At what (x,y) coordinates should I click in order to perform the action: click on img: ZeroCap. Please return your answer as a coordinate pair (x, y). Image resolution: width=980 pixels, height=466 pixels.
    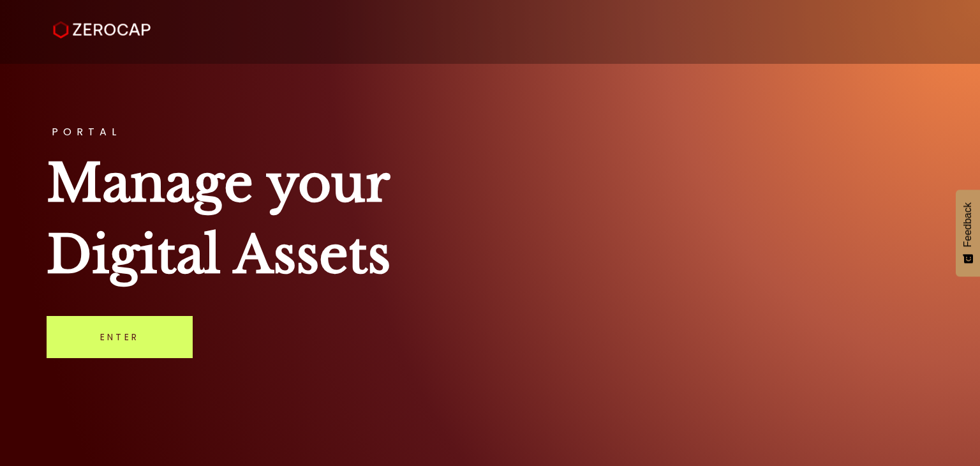
    Looking at the image, I should click on (101, 30).